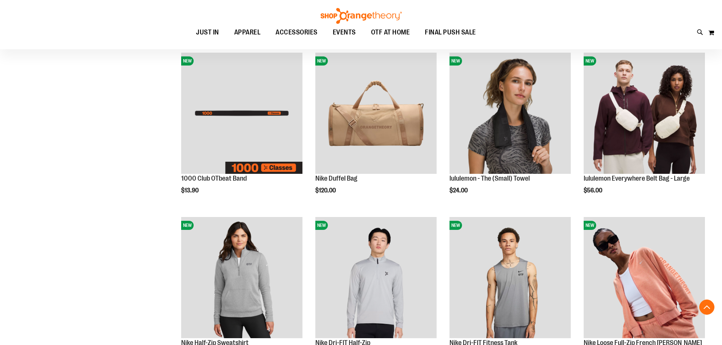  Describe the element at coordinates (707, 308) in the screenshot. I see `button: Back To Top` at that location.